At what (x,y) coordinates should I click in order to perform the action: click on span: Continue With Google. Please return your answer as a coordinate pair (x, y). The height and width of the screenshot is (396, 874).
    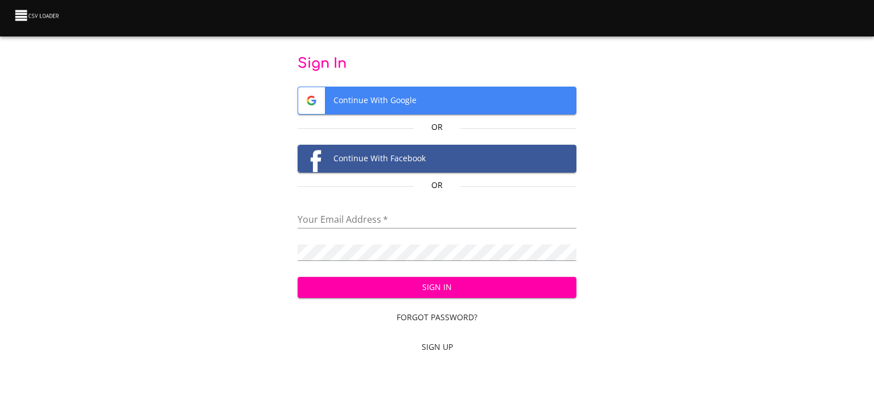
    Looking at the image, I should click on (437, 100).